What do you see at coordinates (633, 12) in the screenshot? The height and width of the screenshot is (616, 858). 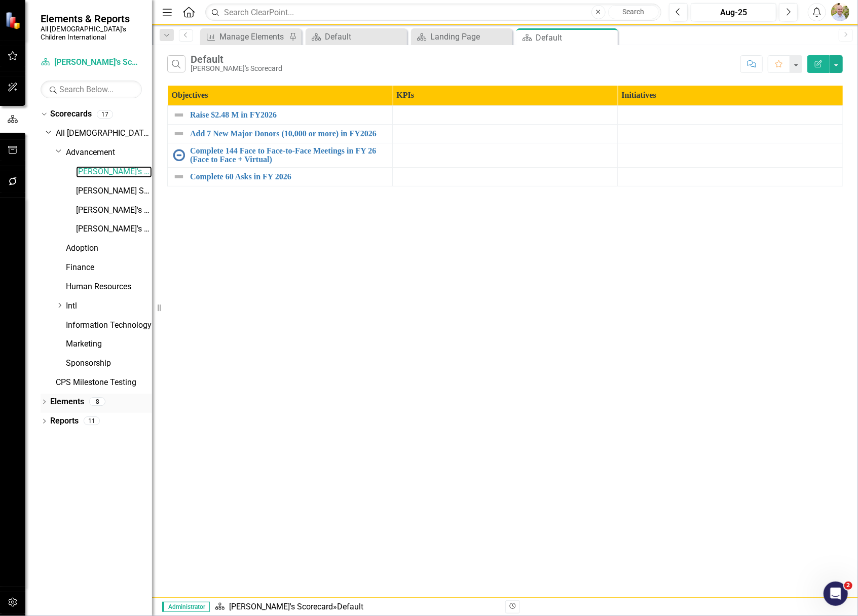 I see `button: Search` at bounding box center [633, 12].